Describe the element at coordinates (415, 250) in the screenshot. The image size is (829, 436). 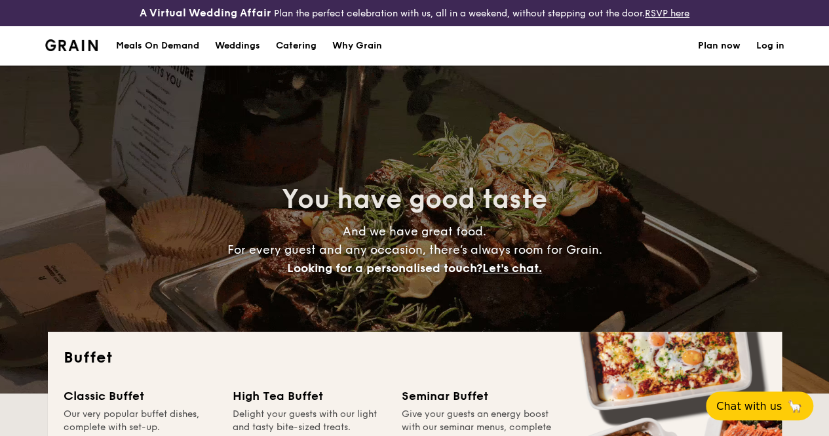
I see `span: And we have great food. For every guest and any occasion, there’s always room for Grain.` at that location.